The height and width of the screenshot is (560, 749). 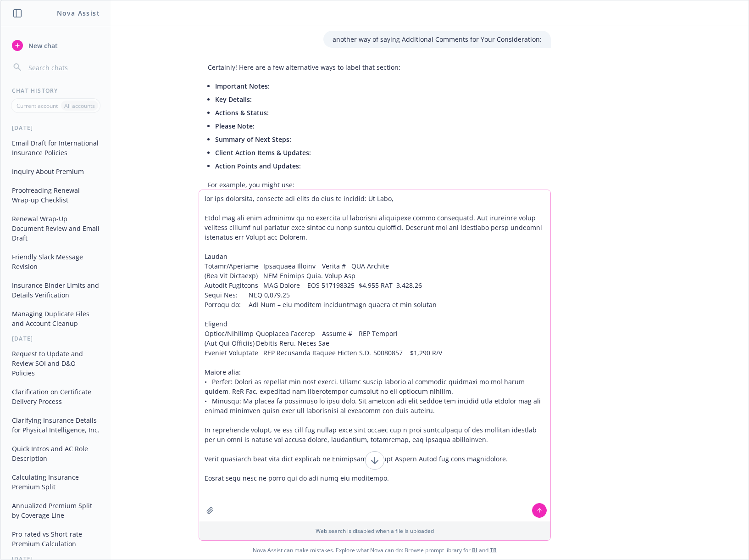 What do you see at coordinates (234, 99) in the screenshot?
I see `span: Key Details:` at bounding box center [234, 99].